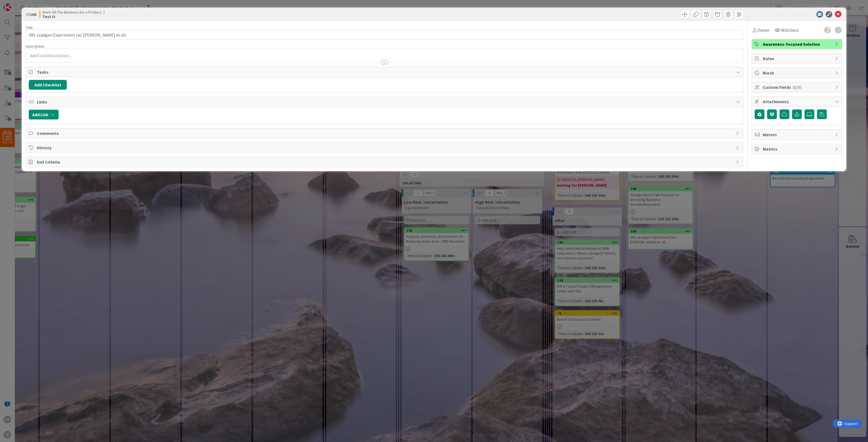 Image resolution: width=868 pixels, height=442 pixels. Describe the element at coordinates (31, 14) in the screenshot. I see `span: ID` at that location.